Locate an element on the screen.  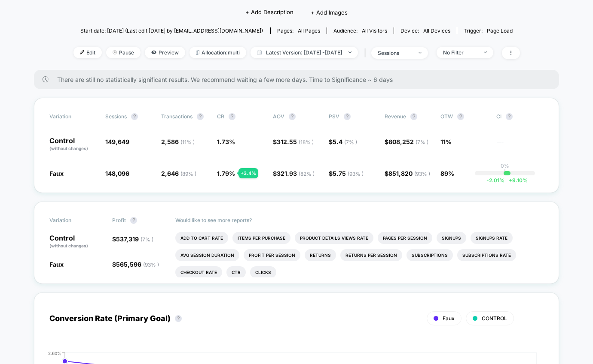
span: 148,096 is located at coordinates (117, 174).